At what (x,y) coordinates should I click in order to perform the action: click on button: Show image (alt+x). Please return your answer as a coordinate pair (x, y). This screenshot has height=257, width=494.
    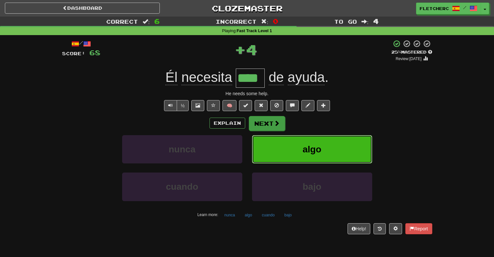
    Looking at the image, I should click on (198, 106).